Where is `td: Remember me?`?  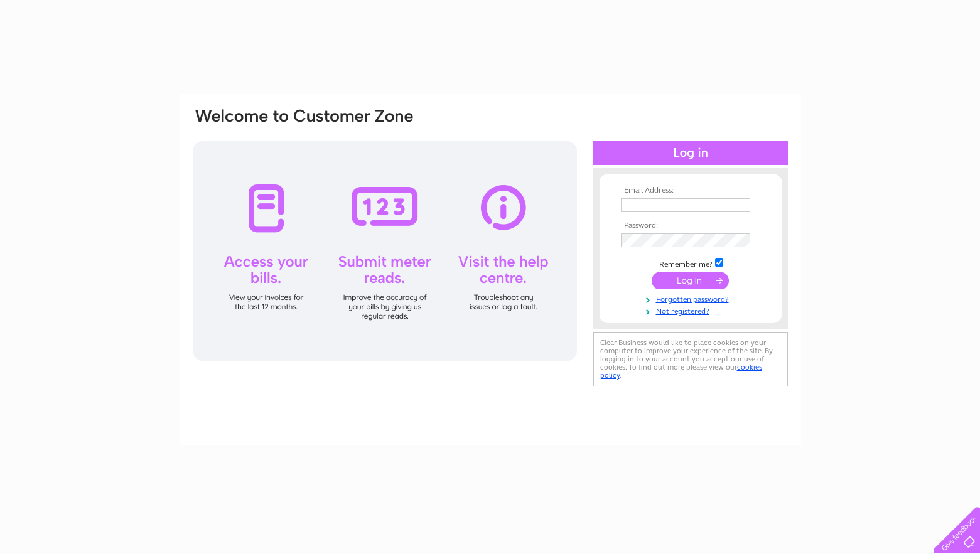
td: Remember me? is located at coordinates (691, 263).